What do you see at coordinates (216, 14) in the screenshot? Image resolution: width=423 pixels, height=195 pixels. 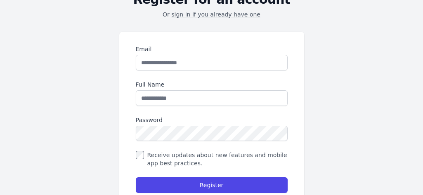 I see `a: sign in if you already have one` at bounding box center [216, 14].